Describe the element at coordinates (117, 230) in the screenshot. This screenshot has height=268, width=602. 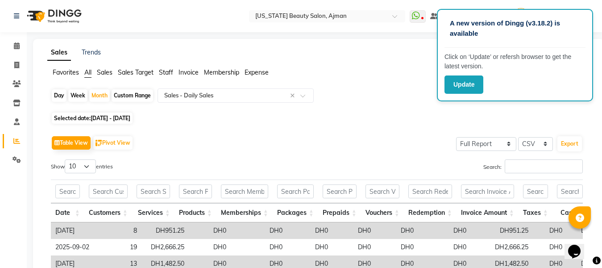
I see `td: 8` at that location.